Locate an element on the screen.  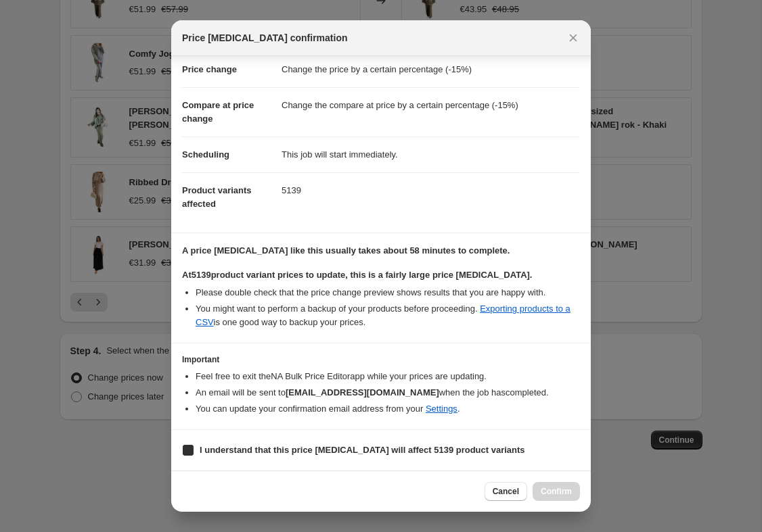
dd: Change the price by a certain percentage (-15%) is located at coordinates (430, 69).